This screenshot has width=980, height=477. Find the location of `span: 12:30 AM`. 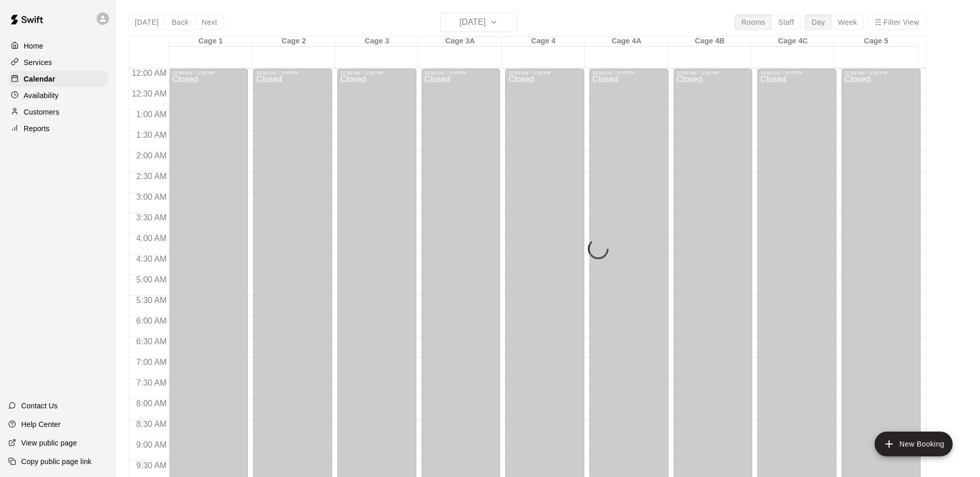

span: 12:30 AM is located at coordinates (149, 94).